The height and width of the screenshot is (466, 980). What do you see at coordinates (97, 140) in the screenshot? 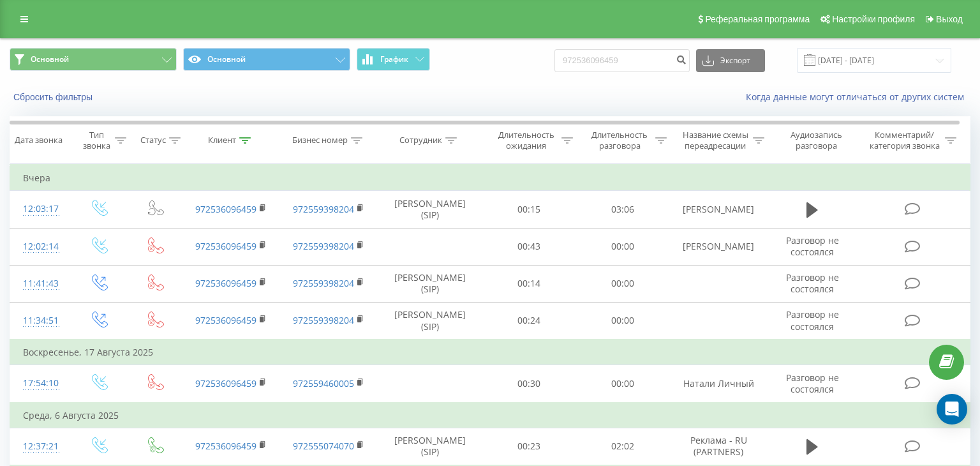
I see `div: Тип звонка` at bounding box center [97, 140].